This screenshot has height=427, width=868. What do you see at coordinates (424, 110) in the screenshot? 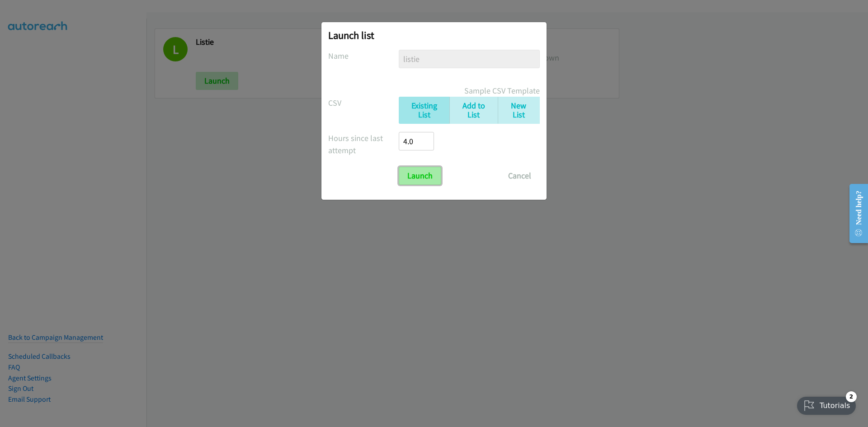
I see `a: Existing List` at bounding box center [424, 110].